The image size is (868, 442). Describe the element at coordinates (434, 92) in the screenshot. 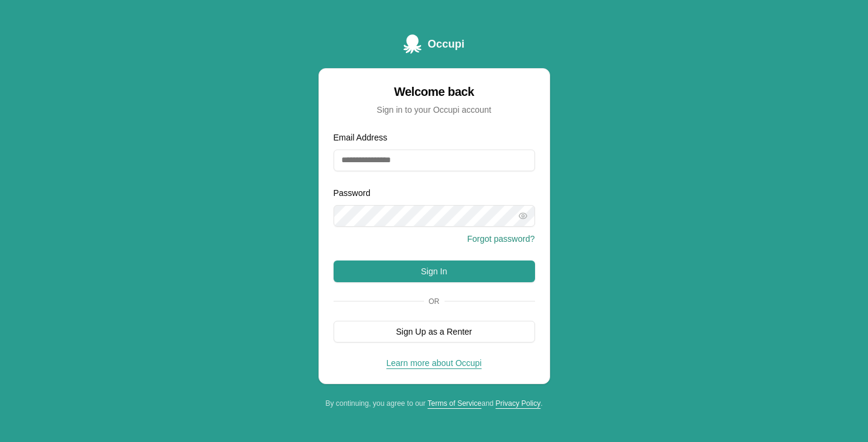

I see `div: Welcome back` at that location.